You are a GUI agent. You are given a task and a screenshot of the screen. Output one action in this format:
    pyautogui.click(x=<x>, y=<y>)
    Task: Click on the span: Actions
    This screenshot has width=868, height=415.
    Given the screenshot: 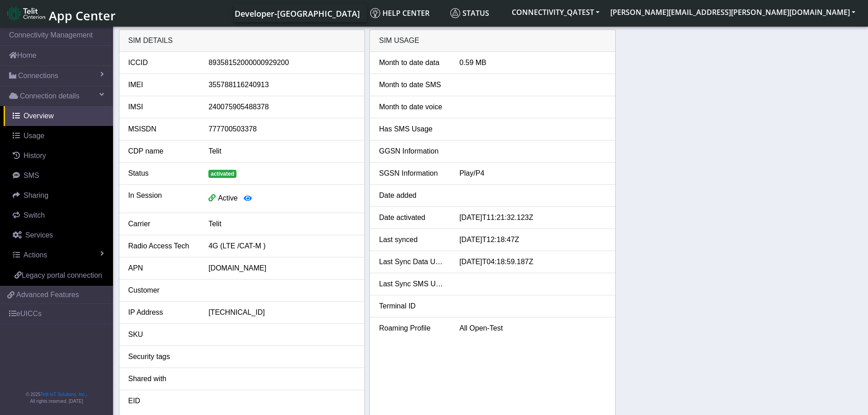 What is the action you would take?
    pyautogui.click(x=36, y=255)
    